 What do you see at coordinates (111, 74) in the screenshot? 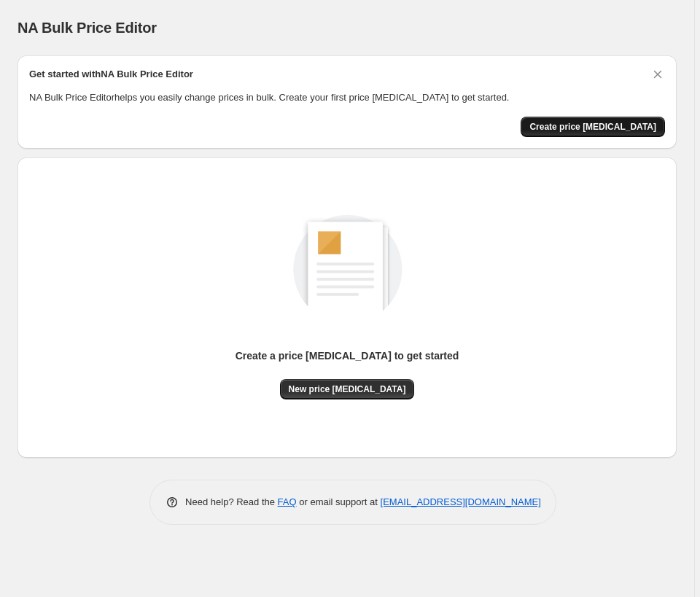
I see `h2: Get started with NA Bulk Price Editor` at bounding box center [111, 74].